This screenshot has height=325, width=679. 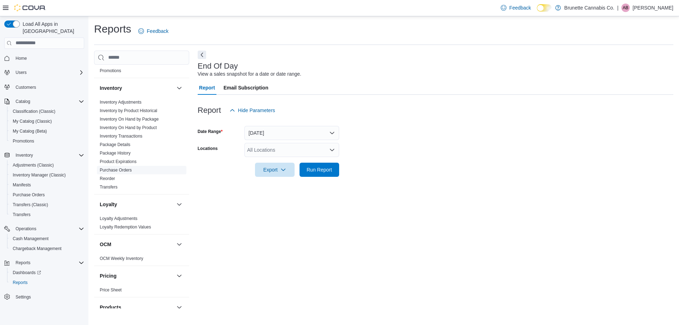 What do you see at coordinates (107, 179) in the screenshot?
I see `span: Reorder` at bounding box center [107, 179].